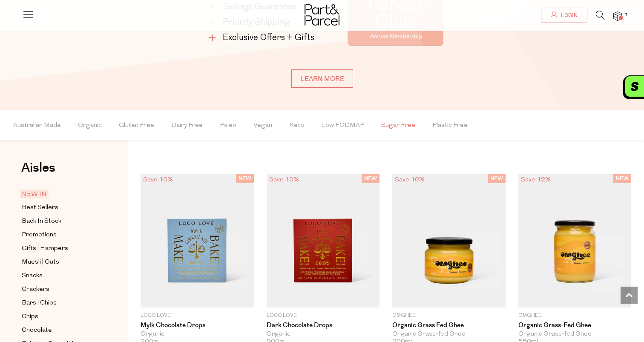 This screenshot has width=644, height=342. I want to click on a: 1, so click(617, 15).